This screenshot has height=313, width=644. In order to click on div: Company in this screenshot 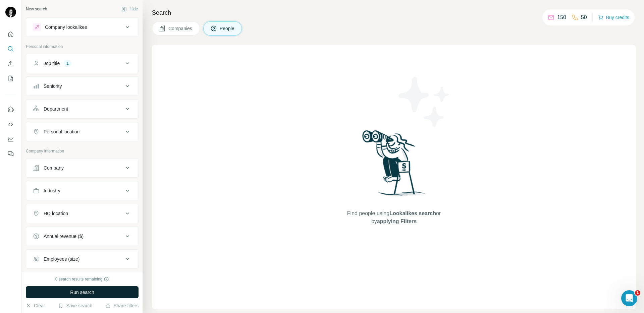, I will do `click(53, 168)`.